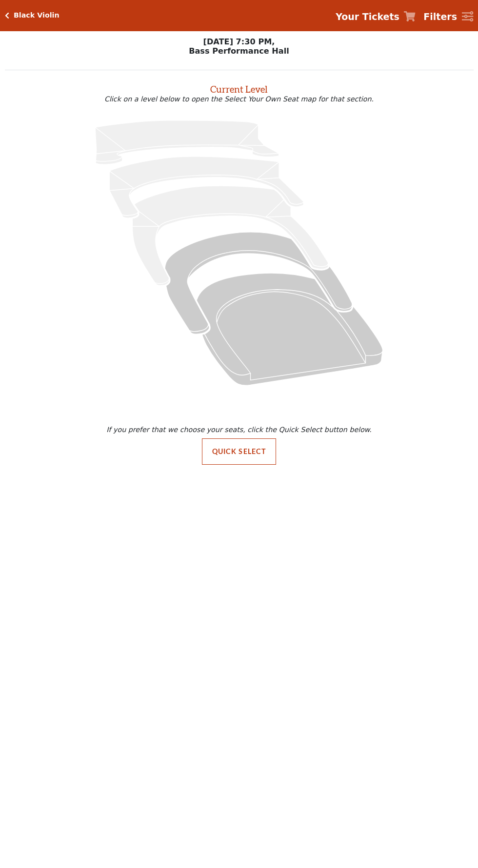  What do you see at coordinates (187, 142) in the screenshot?
I see `path: Upper Gallery - Seats Available: 0` at bounding box center [187, 142].